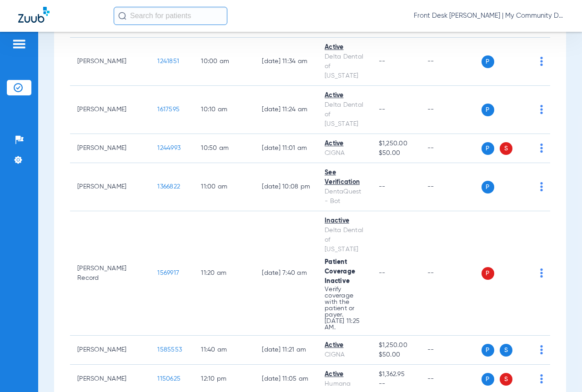  What do you see at coordinates (224, 110) in the screenshot?
I see `td: 10:10 AM` at bounding box center [224, 110].